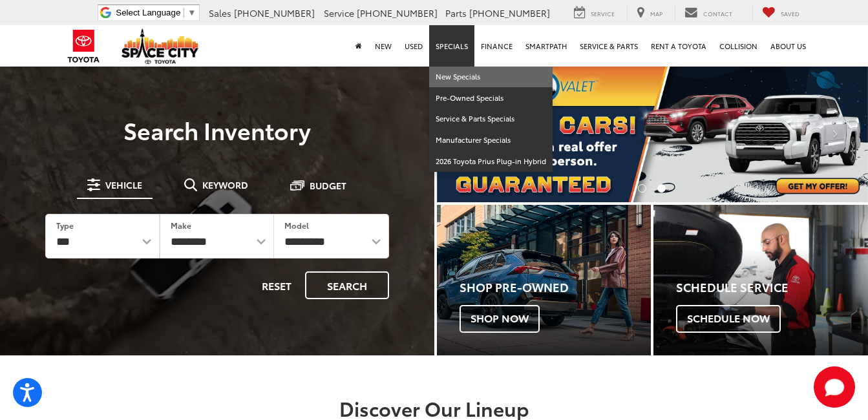 Image resolution: width=868 pixels, height=420 pixels. What do you see at coordinates (491, 140) in the screenshot?
I see `a: Manufacturer Specials` at bounding box center [491, 140].